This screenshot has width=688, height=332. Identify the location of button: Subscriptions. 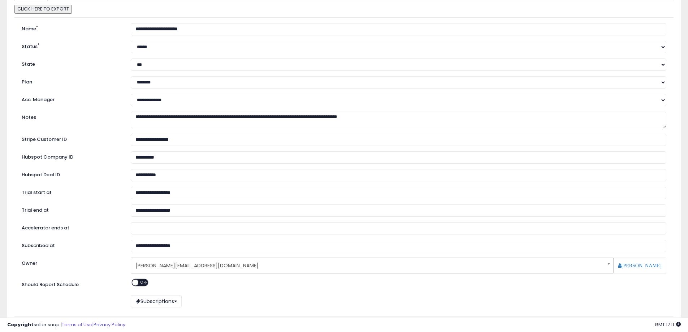
(156, 301).